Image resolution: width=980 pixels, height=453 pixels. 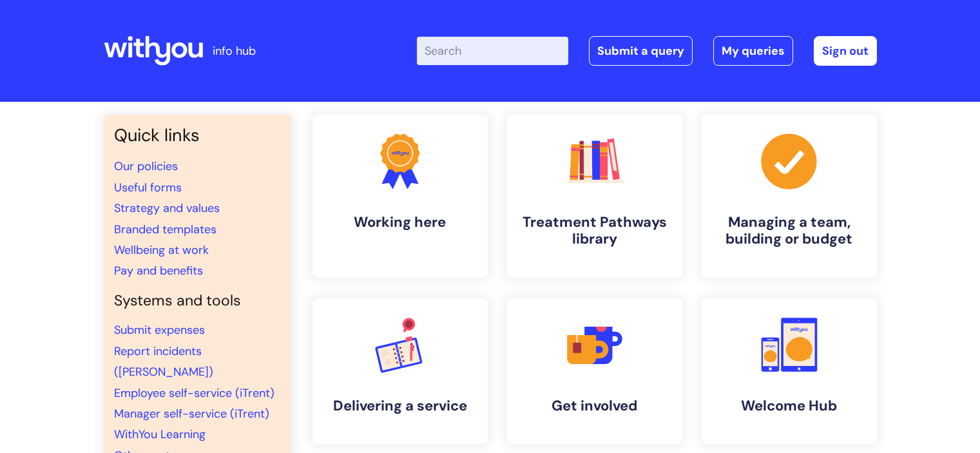 I want to click on a: Sign out, so click(x=845, y=51).